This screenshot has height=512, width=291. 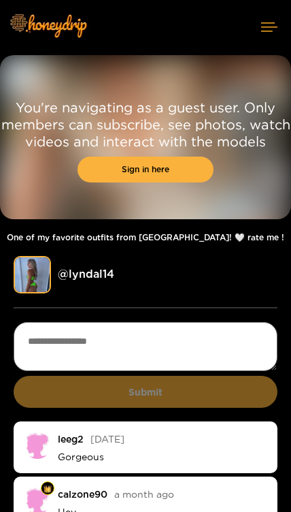 What do you see at coordinates (144, 494) in the screenshot?
I see `span: a month ago` at bounding box center [144, 494].